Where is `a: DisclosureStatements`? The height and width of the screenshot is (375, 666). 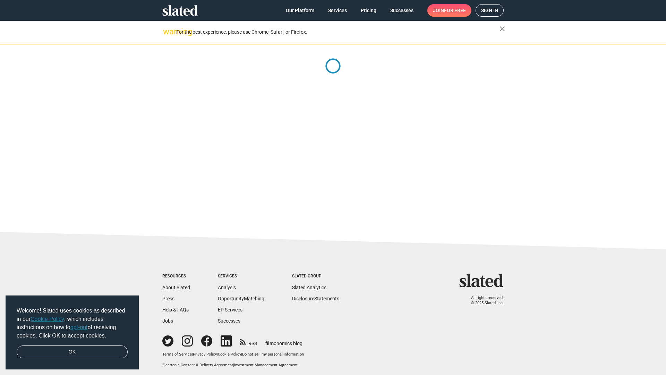
a: DisclosureStatements is located at coordinates (316, 298).